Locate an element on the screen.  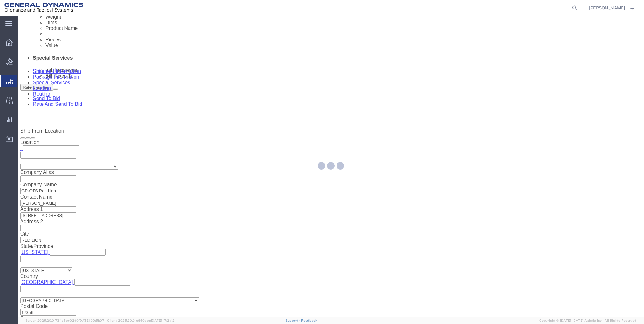
img: logo is located at coordinates (44, 8).